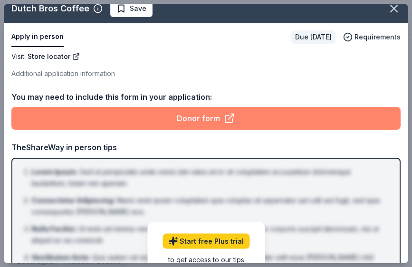  What do you see at coordinates (206, 118) in the screenshot?
I see `a: Donor form` at bounding box center [206, 118].